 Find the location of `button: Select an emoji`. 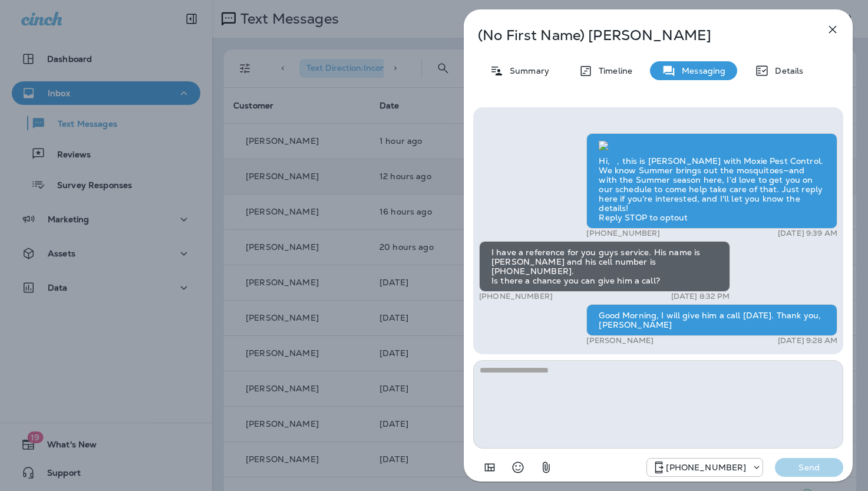

button: Select an emoji is located at coordinates (518, 467).